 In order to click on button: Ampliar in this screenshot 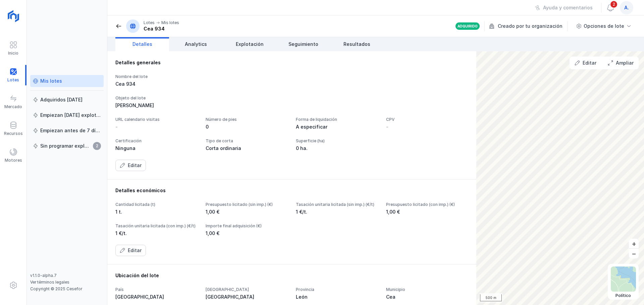, I will do `click(620, 63)`.